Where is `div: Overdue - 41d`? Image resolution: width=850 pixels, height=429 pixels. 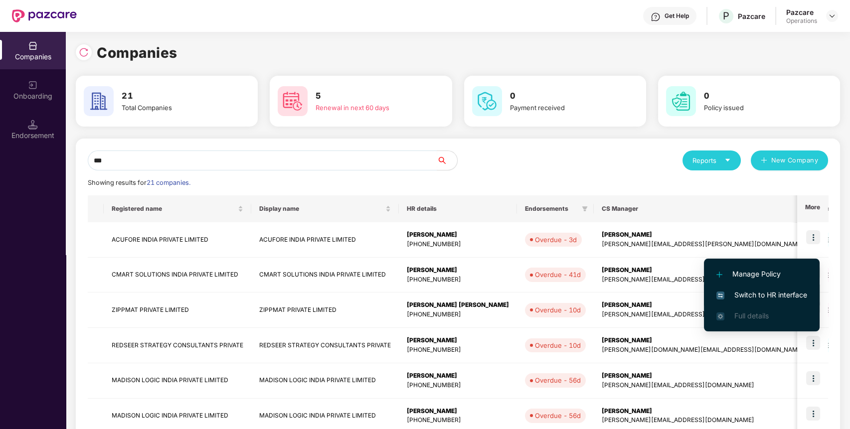 div: Overdue - 41d is located at coordinates (558, 275).